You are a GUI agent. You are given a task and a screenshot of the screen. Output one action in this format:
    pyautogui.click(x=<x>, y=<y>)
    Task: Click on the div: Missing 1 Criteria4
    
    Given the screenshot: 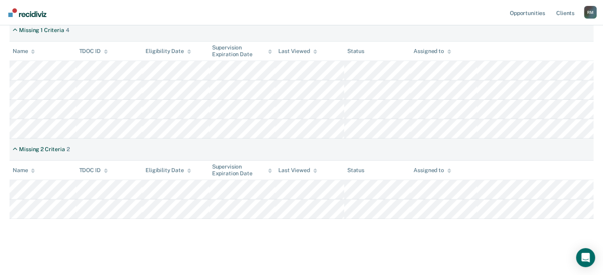 What is the action you would take?
    pyautogui.click(x=41, y=30)
    